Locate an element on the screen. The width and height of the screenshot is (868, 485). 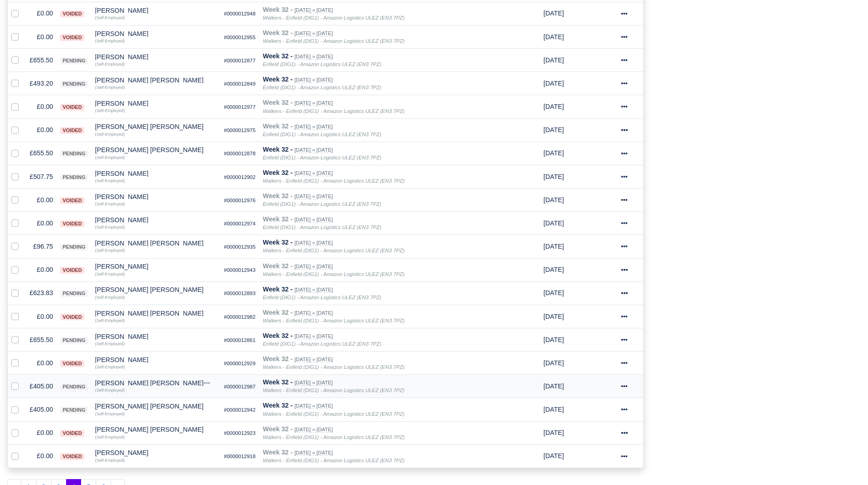
small: #0000012948 is located at coordinates (240, 14).